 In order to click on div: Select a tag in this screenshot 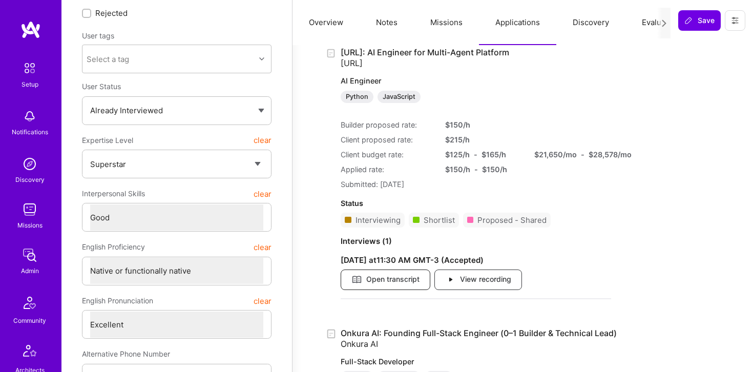, I will do `click(108, 59)`.